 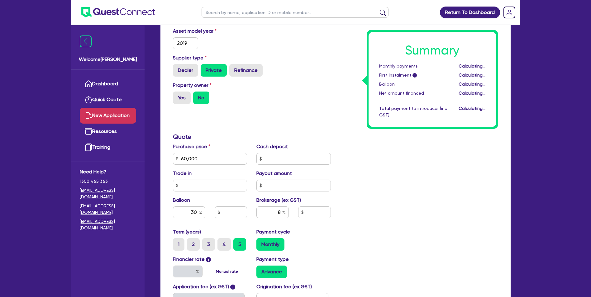 I want to click on label: Property owner, so click(x=192, y=85).